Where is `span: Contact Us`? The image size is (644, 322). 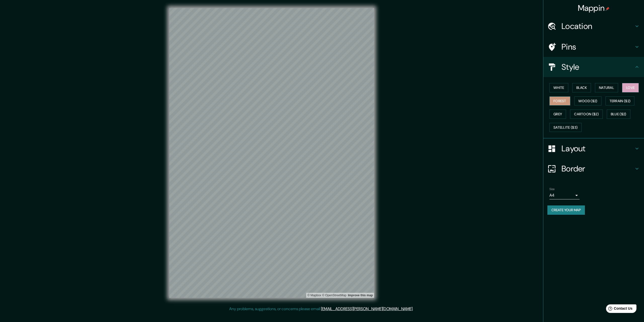 span: Contact Us is located at coordinates (24, 6).